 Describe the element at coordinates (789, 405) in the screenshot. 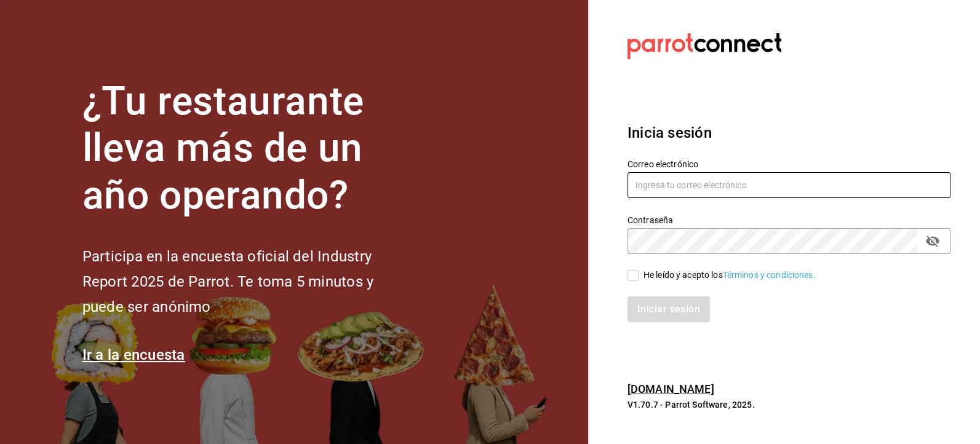

I see `p: V1.70.7 - Parrot Software, 2025.` at that location.